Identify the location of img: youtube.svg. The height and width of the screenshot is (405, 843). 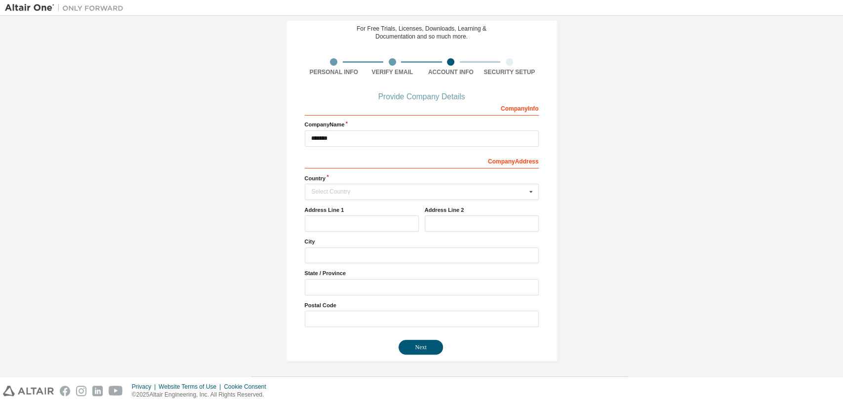
(116, 391).